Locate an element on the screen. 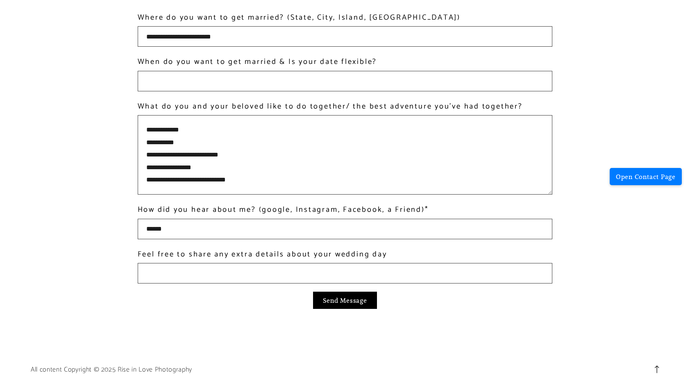 This screenshot has width=690, height=390. span: Send Message is located at coordinates (344, 300).